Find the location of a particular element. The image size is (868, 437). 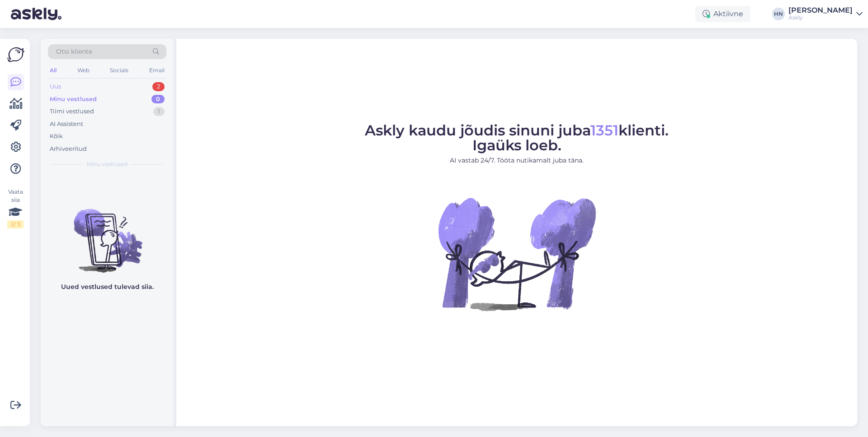

div: Uus is located at coordinates (56, 87).